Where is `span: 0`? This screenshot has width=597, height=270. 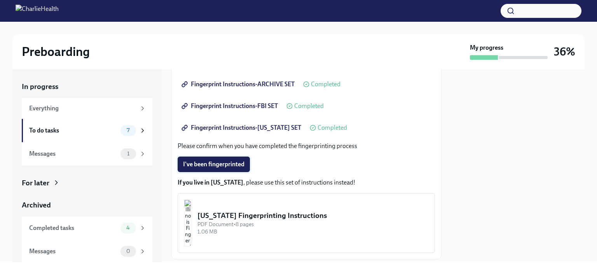 span: 0 is located at coordinates (128, 251).